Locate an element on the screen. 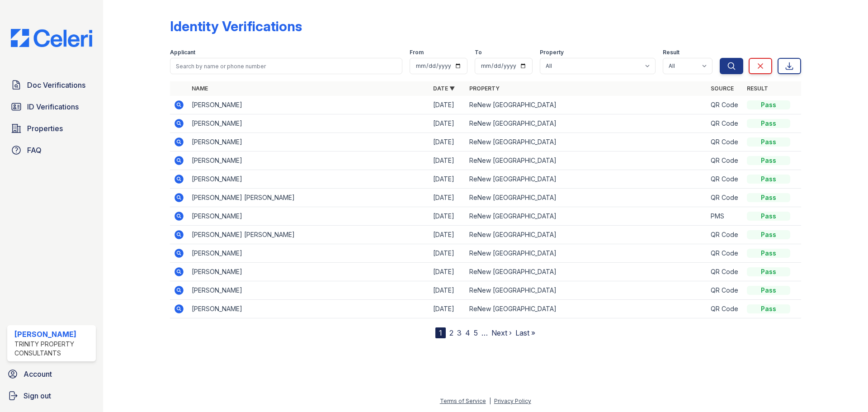 This screenshot has height=412, width=868. span: Account is located at coordinates (38, 374).